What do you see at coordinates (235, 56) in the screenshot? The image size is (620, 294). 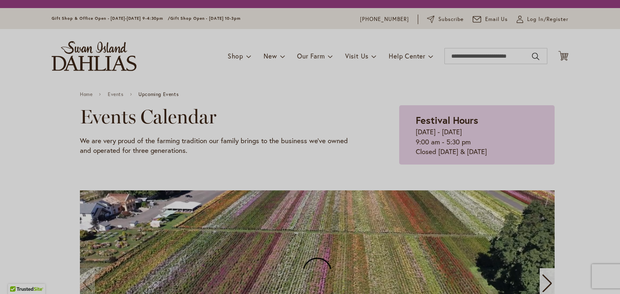 I see `span: Shop` at bounding box center [235, 56].